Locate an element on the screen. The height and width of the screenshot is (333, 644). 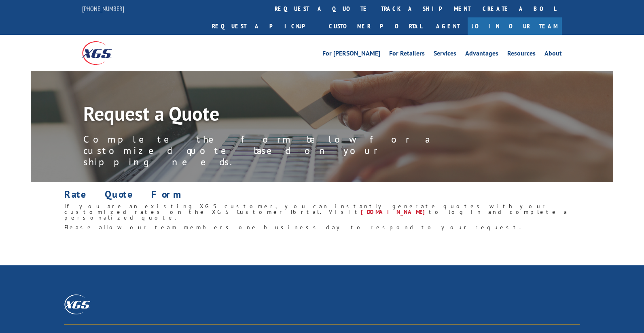
a: Advantages is located at coordinates (482, 55).